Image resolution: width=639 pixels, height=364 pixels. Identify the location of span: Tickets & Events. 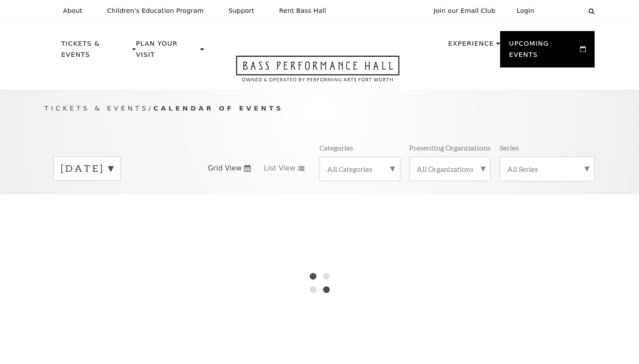
(96, 108).